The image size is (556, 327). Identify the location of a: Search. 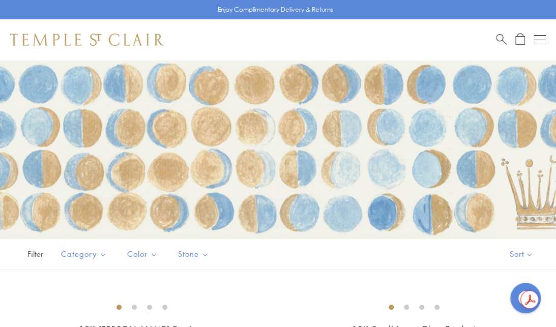
(501, 39).